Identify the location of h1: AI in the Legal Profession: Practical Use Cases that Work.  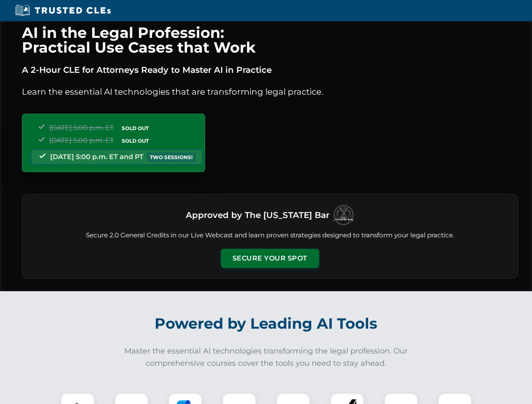
(270, 40).